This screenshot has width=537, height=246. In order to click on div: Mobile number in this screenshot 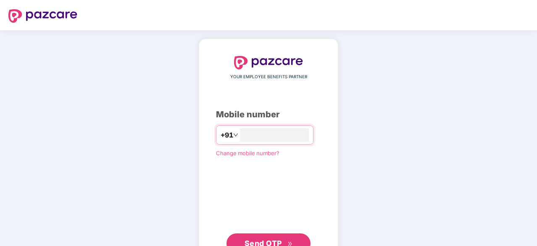, I will do `click(269, 114)`.